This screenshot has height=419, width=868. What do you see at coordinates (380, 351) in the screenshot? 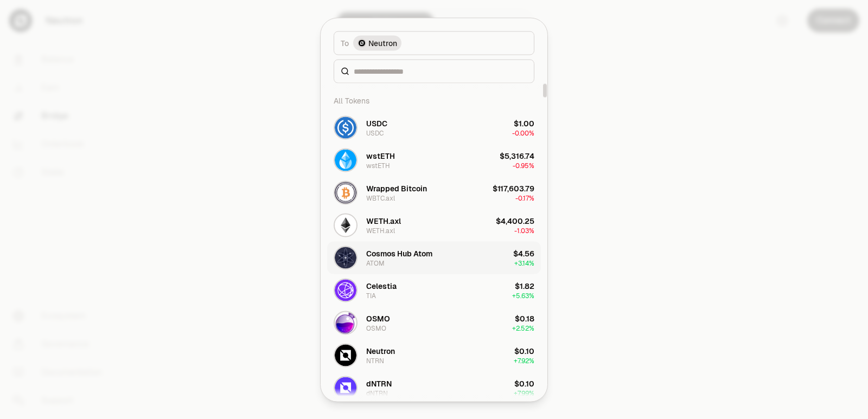
I see `div: Neutron` at bounding box center [380, 351].